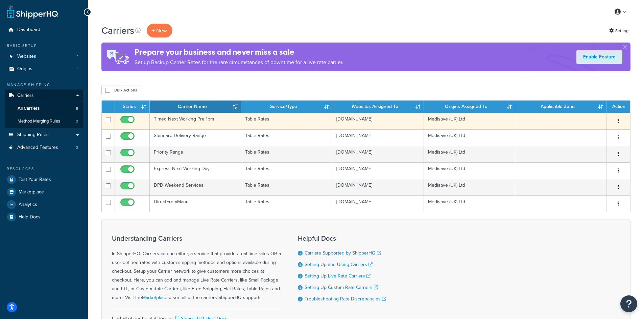 Image resolution: width=644 pixels, height=319 pixels. What do you see at coordinates (37, 148) in the screenshot?
I see `span: Advanced Features` at bounding box center [37, 148].